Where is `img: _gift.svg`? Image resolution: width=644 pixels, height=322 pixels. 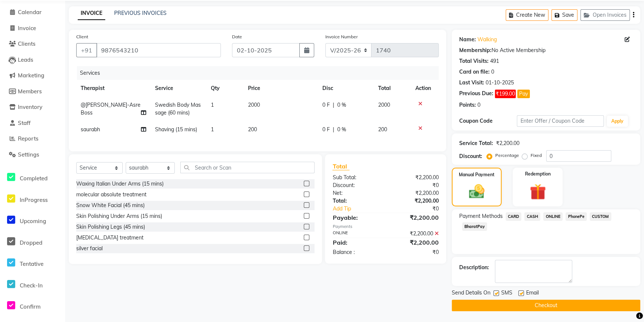
img: _gift.svg is located at coordinates (537, 192).